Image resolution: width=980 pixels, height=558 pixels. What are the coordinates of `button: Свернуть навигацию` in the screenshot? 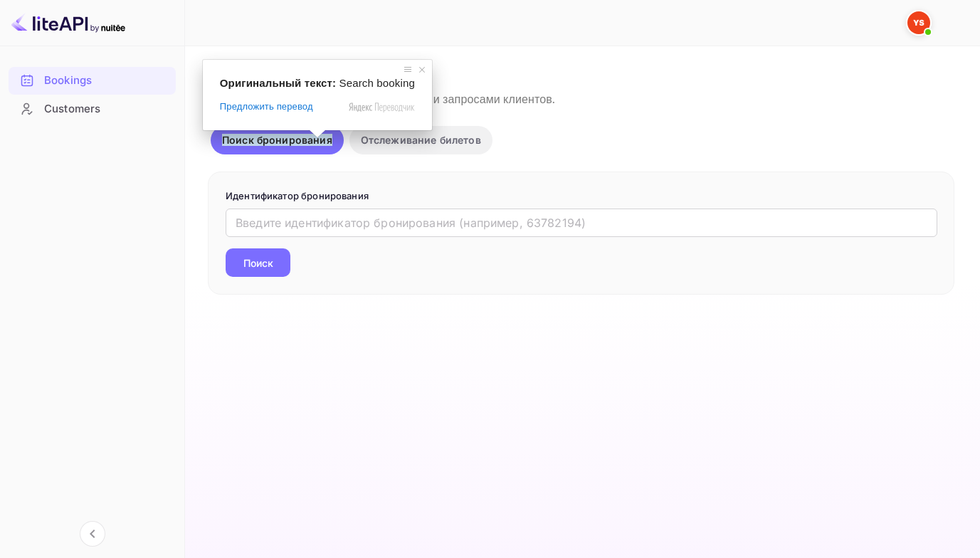 It's located at (92, 533).